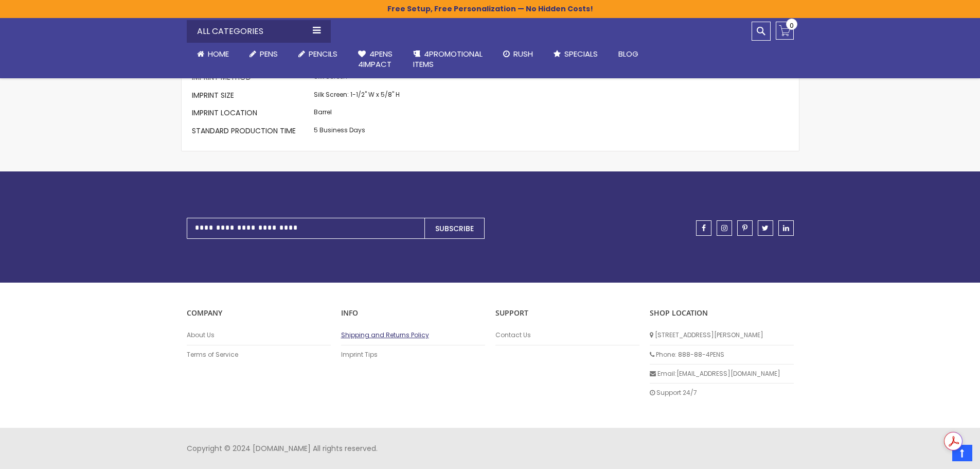  I want to click on a: Rush, so click(518, 54).